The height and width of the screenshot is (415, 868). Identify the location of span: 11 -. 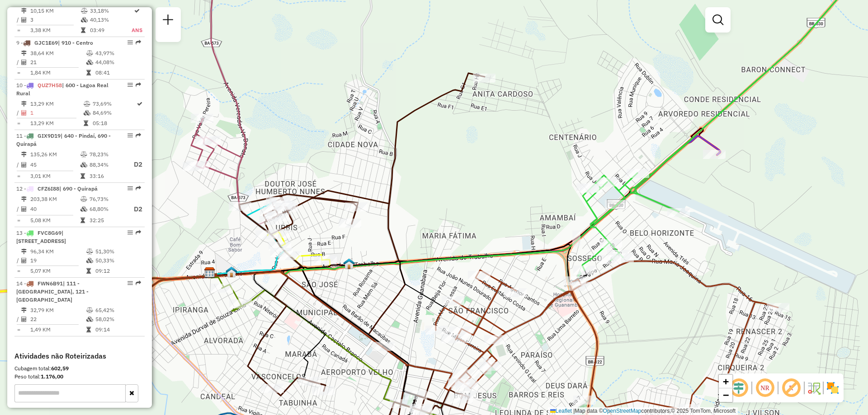
(63, 139).